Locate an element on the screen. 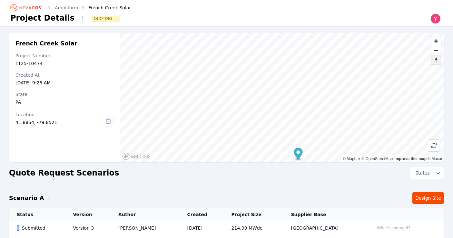 This screenshot has width=453, height=238. th: Version is located at coordinates (88, 215).